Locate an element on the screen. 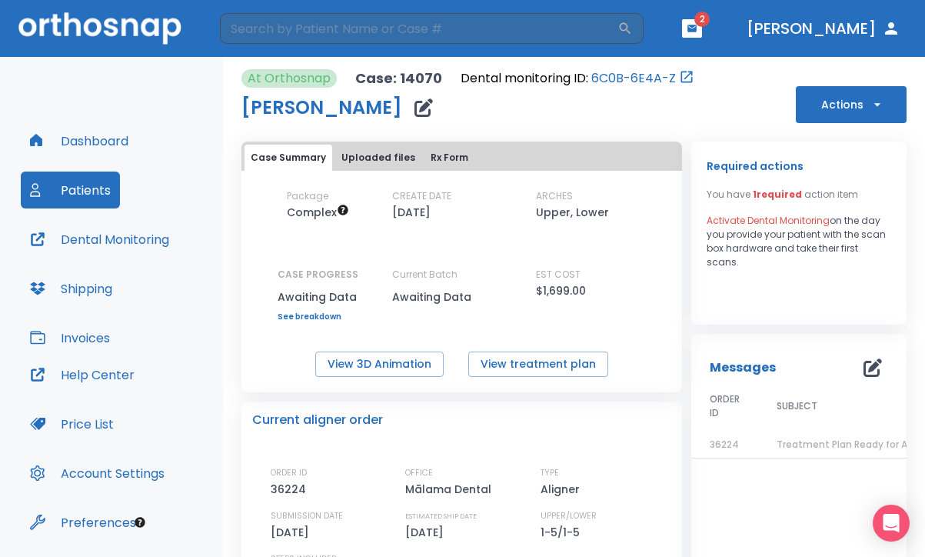 This screenshot has width=925, height=557. a: Price List is located at coordinates (72, 424).